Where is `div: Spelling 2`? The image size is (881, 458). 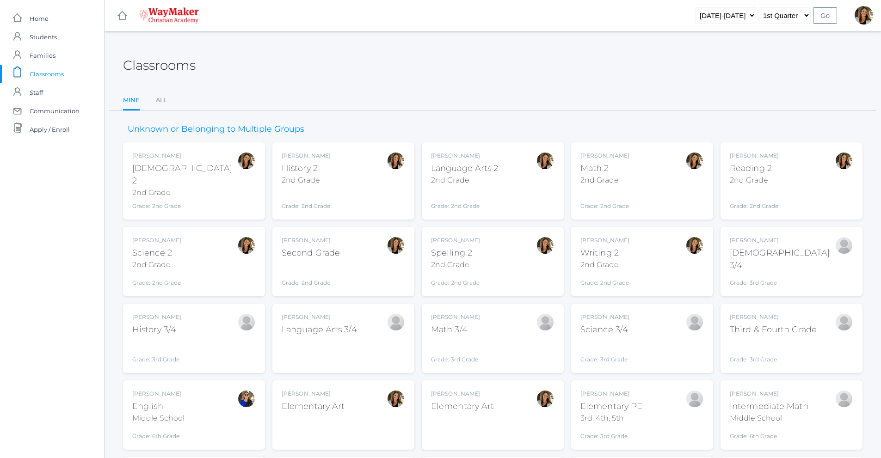 div: Spelling 2 is located at coordinates (455, 253).